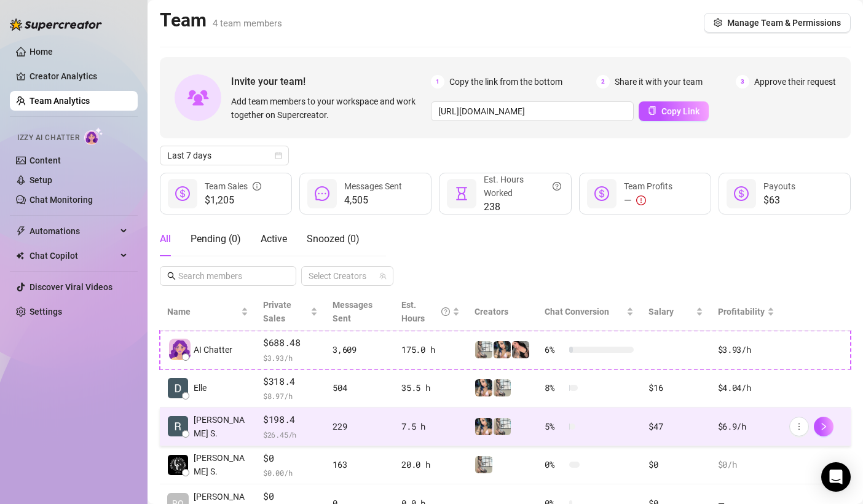 The image size is (863, 504). Describe the element at coordinates (213, 350) in the screenshot. I see `span: AI Chatter` at that location.